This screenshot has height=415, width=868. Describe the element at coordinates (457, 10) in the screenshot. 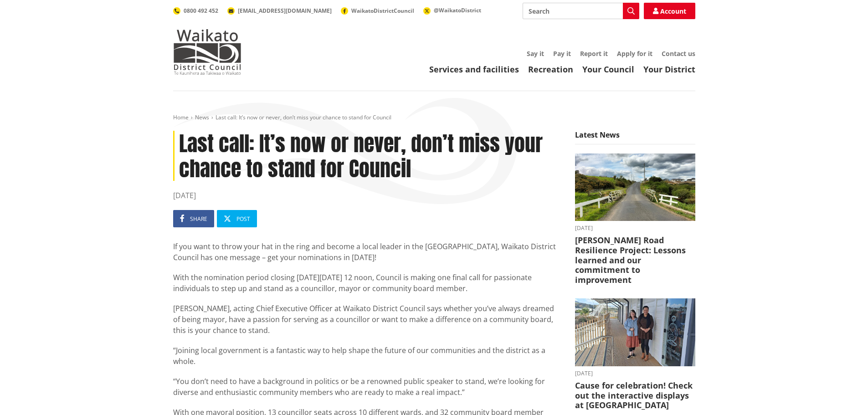

I see `span: @WaikatoDistrict` at that location.